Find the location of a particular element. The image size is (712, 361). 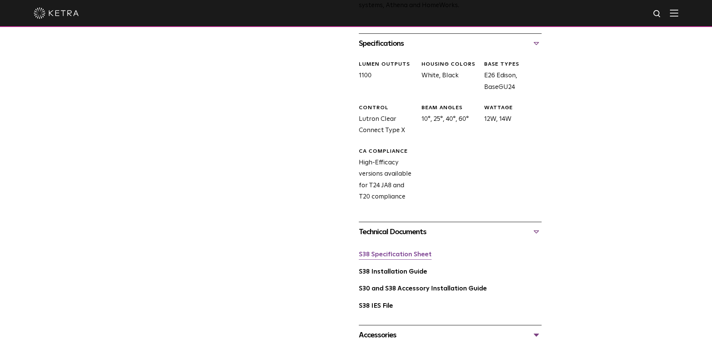

div: White, Black is located at coordinates (447, 77).